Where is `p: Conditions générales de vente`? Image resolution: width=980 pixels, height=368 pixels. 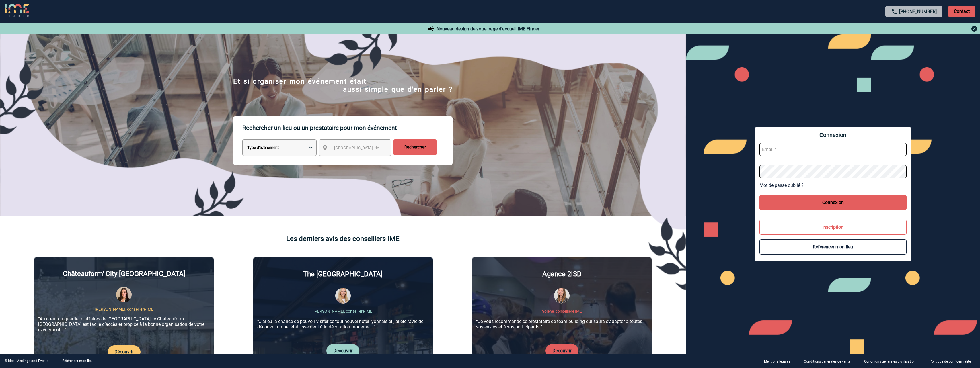
p: Conditions générales de vente is located at coordinates (828, 361).